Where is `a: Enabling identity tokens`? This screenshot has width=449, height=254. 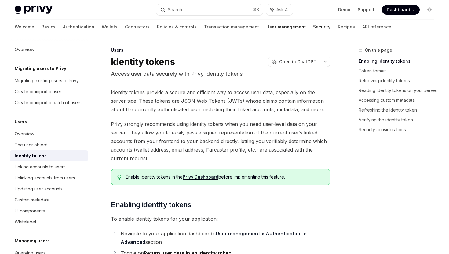
a: Enabling identity tokens is located at coordinates (399, 61).